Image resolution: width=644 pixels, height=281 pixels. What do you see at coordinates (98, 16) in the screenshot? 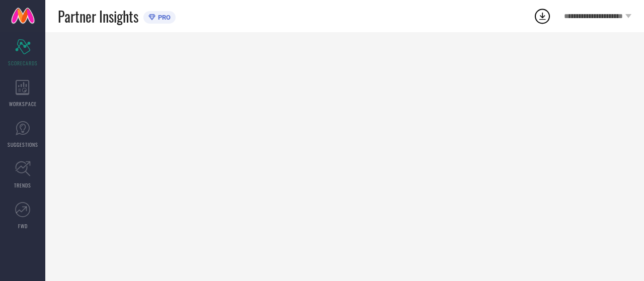
I see `span: Partner Insights` at bounding box center [98, 16].